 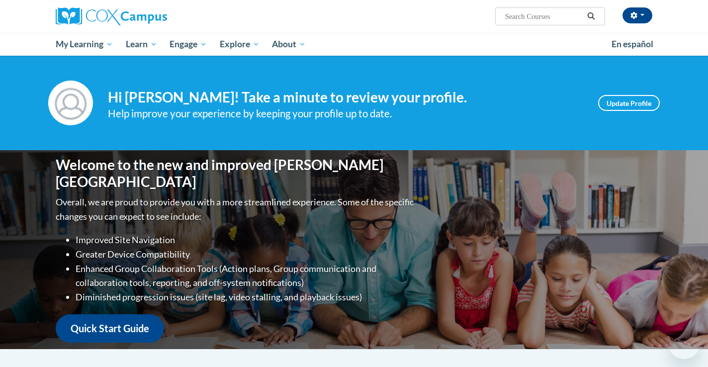 What do you see at coordinates (544, 16) in the screenshot?
I see `input: Search Courses` at bounding box center [544, 16].